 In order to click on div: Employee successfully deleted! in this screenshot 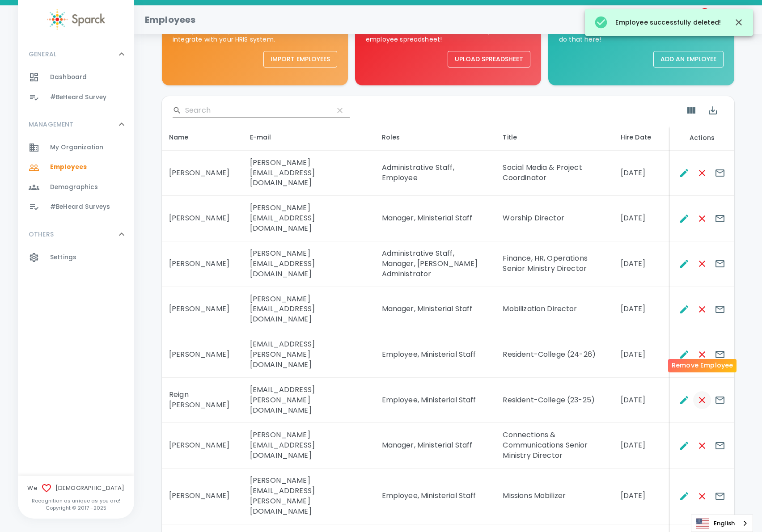, I will do `click(657, 22)`.